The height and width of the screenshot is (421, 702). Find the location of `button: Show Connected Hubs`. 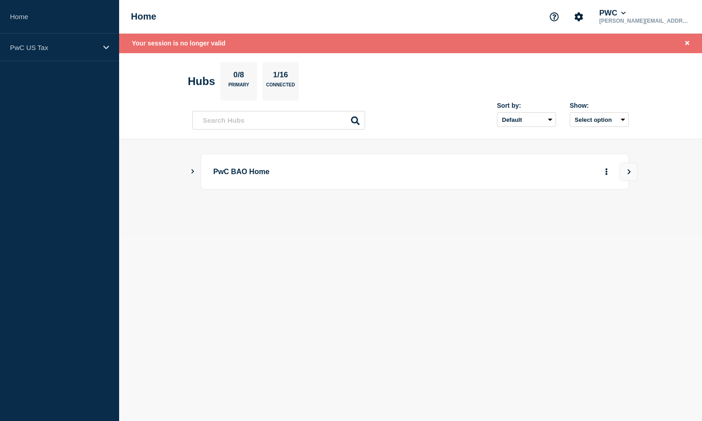

button: Show Connected Hubs is located at coordinates (193, 172).